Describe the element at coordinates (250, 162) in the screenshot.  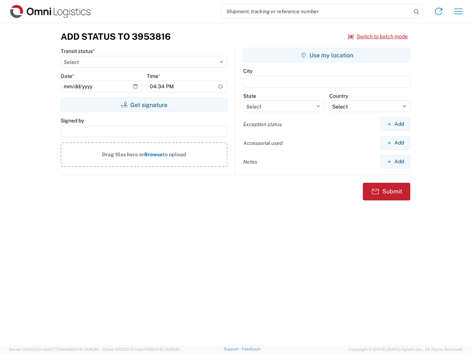
I see `label: Notes` at that location.